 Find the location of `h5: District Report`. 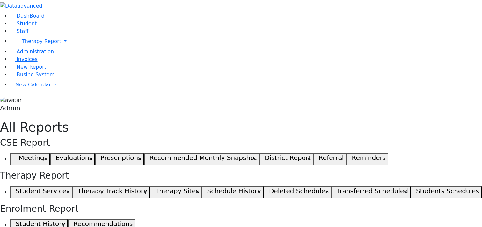

h5: District Report is located at coordinates (287, 158).